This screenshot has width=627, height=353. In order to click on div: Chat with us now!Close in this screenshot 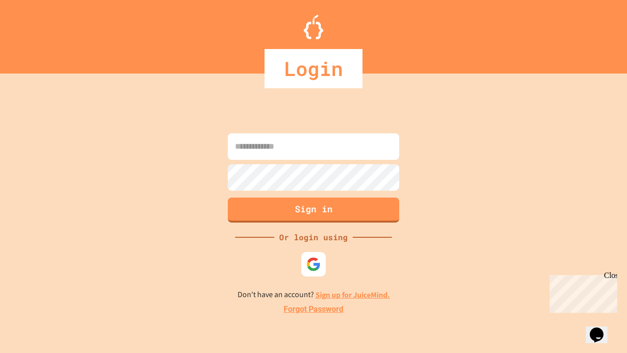, I will do `click(36, 33)`.